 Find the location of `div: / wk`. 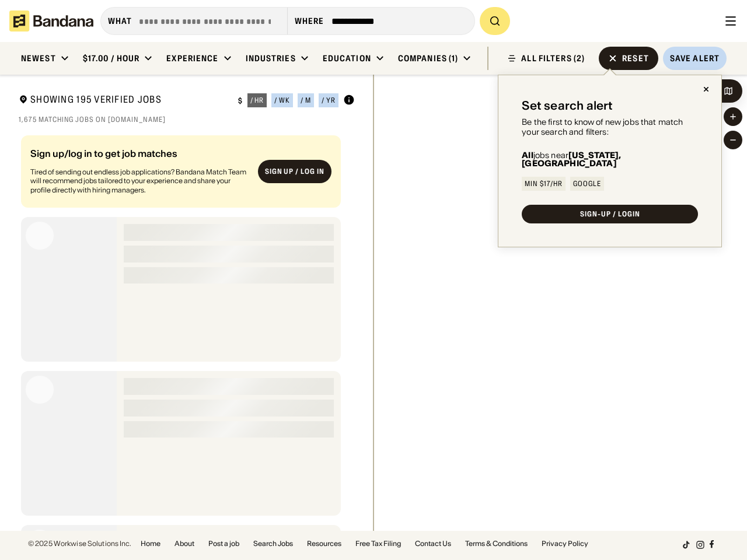

div: / wk is located at coordinates (282, 100).